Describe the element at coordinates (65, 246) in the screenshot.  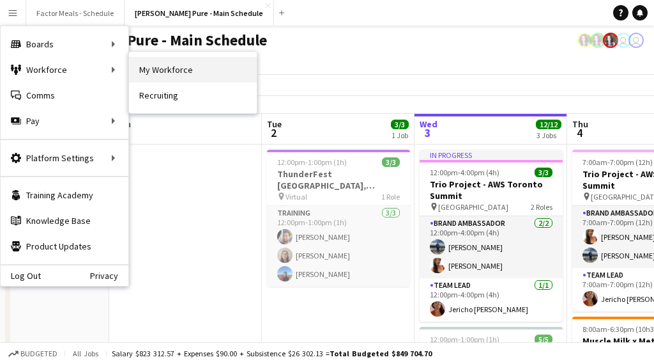
I see `a: Product Updates` at that location.